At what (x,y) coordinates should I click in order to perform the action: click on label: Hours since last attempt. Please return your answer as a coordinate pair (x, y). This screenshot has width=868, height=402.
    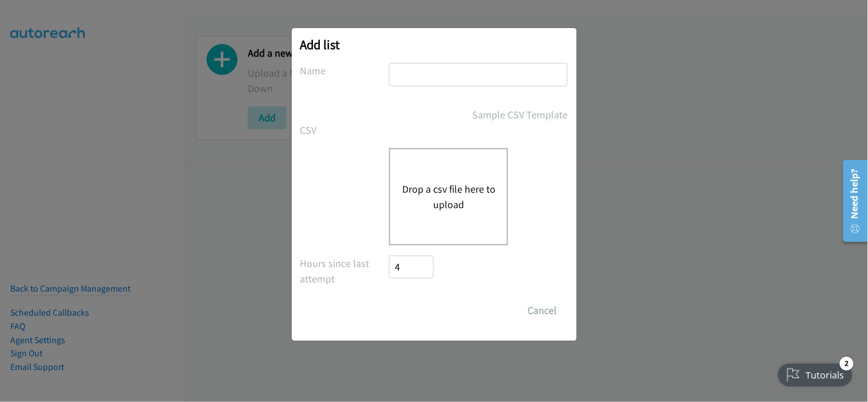
    Looking at the image, I should click on (345, 271).